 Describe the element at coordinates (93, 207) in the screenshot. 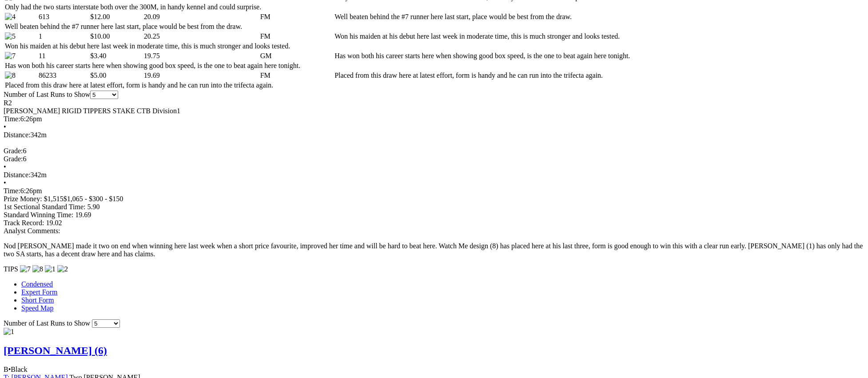

I see `span: 5.90` at that location.